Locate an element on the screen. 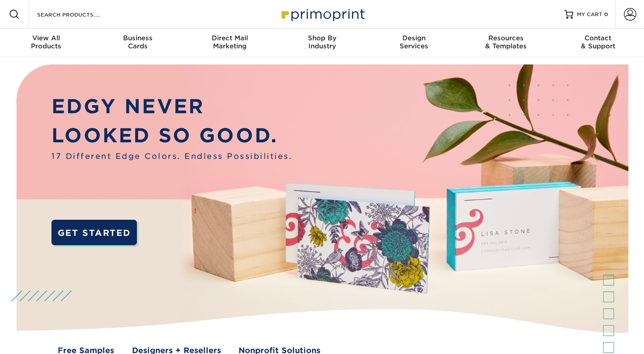  div: Industry is located at coordinates (323, 42).